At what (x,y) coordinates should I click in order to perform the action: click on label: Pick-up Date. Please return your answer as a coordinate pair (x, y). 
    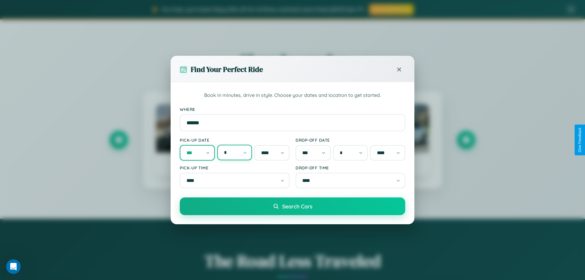
    Looking at the image, I should click on (235, 140).